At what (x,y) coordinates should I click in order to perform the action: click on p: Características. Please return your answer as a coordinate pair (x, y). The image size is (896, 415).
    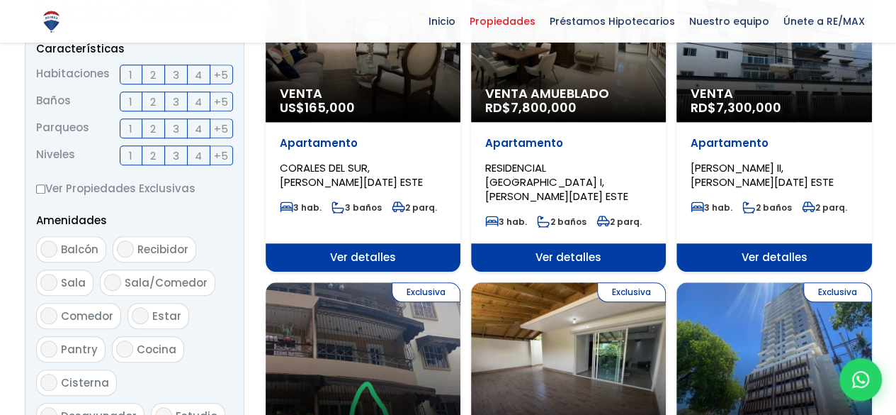
    Looking at the image, I should click on (135, 48).